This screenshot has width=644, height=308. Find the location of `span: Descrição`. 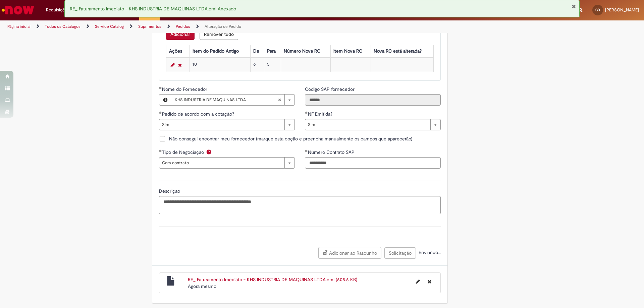

span: Descrição is located at coordinates (170, 191).